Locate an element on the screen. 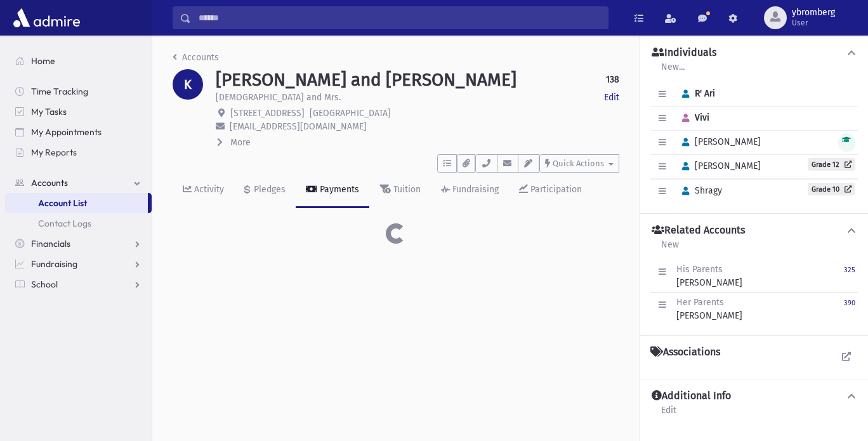 This screenshot has height=441, width=868. a: Payments is located at coordinates (333, 190).